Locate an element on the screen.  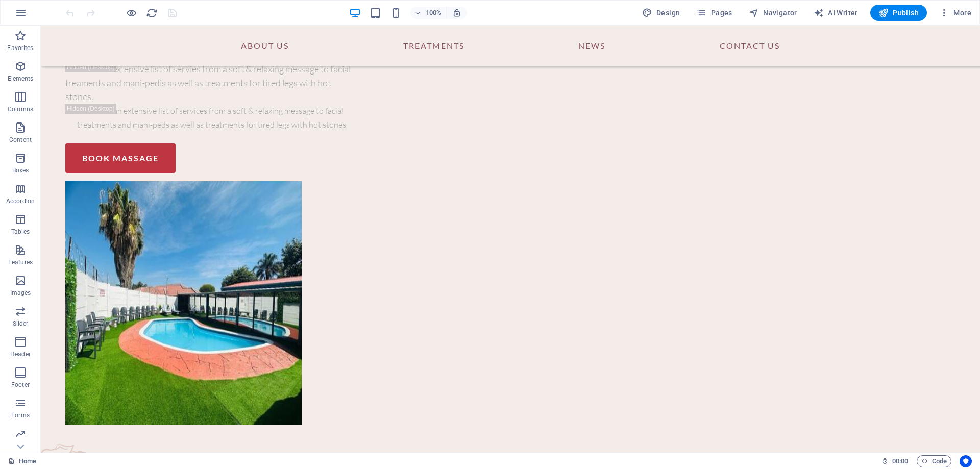
p: Images is located at coordinates (20, 293).